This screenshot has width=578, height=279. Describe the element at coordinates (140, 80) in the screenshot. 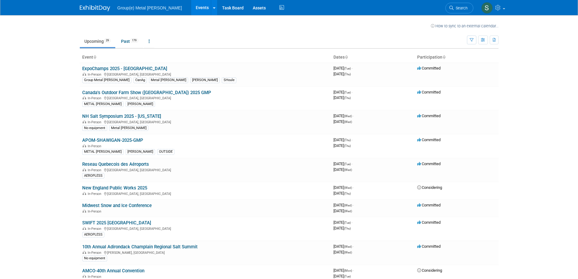

I see `div: CanAg` at that location.